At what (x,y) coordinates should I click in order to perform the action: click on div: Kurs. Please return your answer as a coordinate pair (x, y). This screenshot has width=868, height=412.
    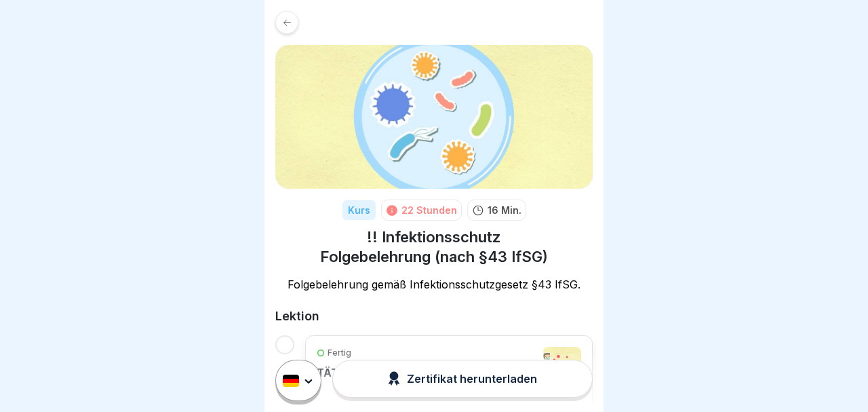
    Looking at the image, I should click on (359, 209).